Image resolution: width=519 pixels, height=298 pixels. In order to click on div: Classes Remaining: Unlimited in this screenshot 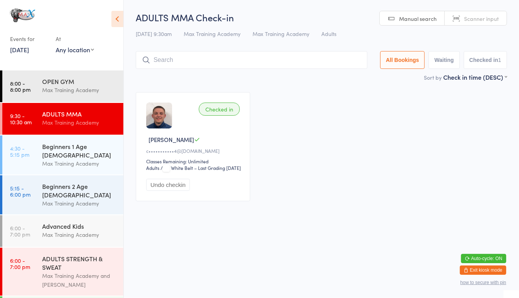, I will do `click(194, 161)`.